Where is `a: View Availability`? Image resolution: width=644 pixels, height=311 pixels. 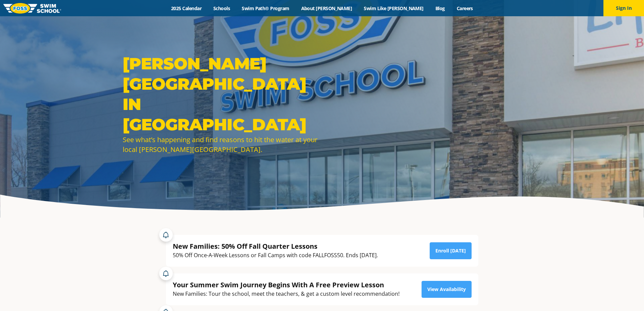
a: View Availability is located at coordinates (446, 289).